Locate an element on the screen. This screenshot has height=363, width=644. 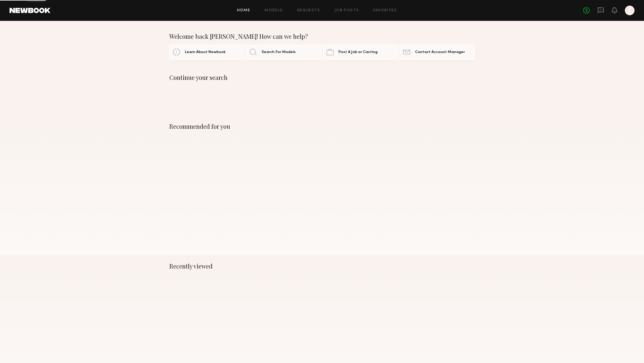
div: Continue your search is located at coordinates (322, 77).